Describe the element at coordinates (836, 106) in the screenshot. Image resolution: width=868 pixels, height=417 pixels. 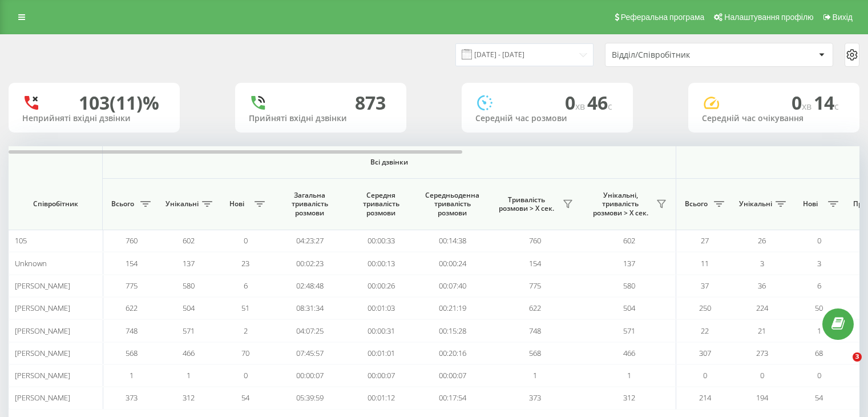
I see `span: c` at that location.